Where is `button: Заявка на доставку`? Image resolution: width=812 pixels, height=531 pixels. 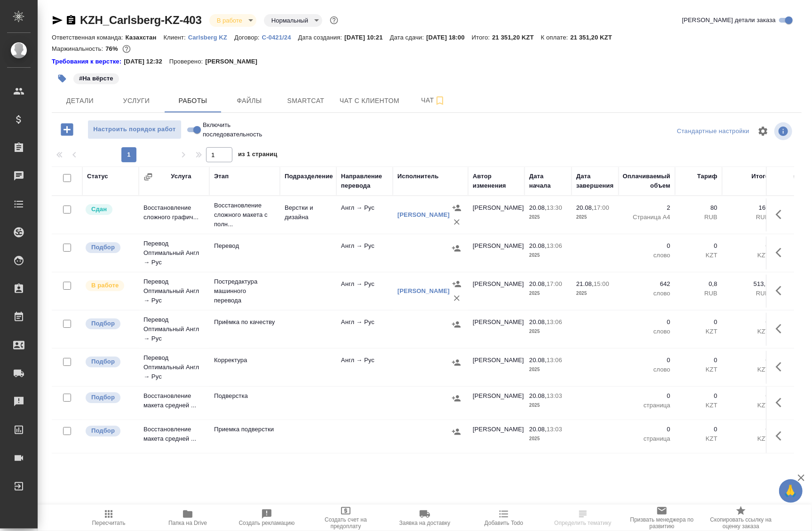 button: Заявка на доставку is located at coordinates (425, 518).